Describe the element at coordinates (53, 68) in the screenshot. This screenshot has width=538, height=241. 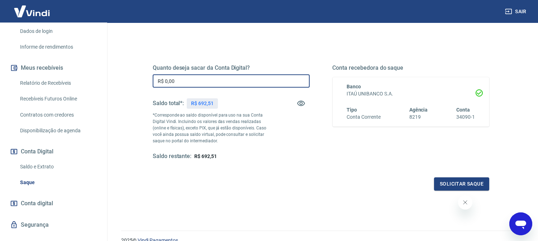
I see `button: Meus recebíveis` at that location.